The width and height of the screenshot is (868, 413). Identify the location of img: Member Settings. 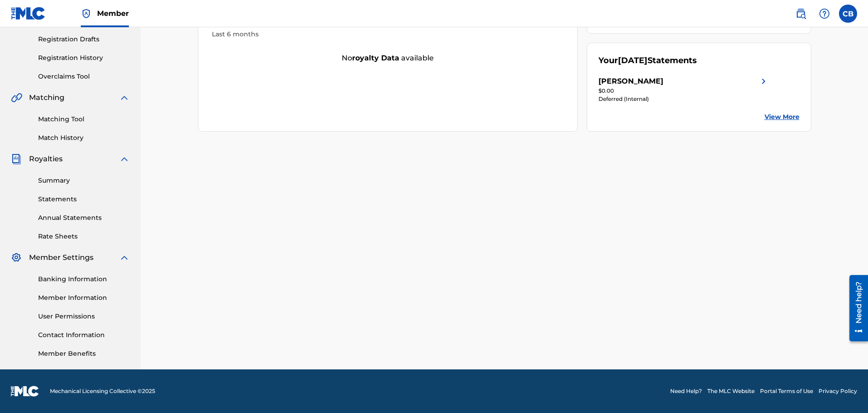
(16, 257).